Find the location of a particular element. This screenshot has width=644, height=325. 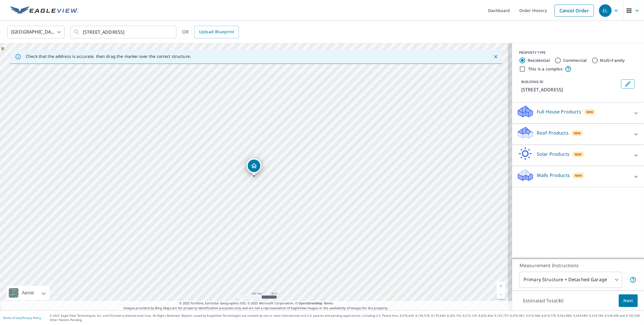

div: Full House ProductsNew is located at coordinates (577, 113).